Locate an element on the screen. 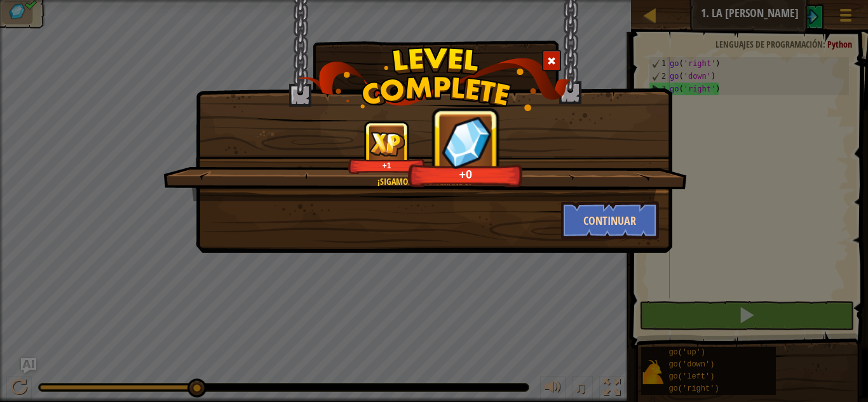  img: reward_icon_gems.png is located at coordinates (466, 142).